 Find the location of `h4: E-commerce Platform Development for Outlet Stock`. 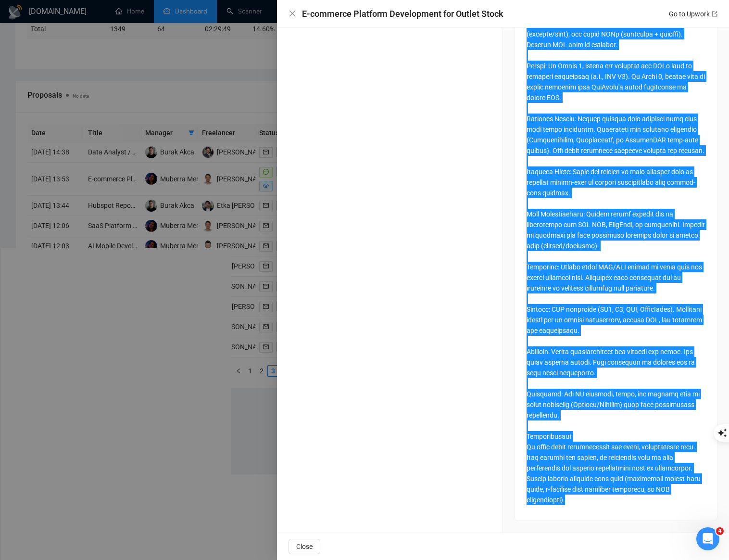

h4: E-commerce Platform Development for Outlet Stock is located at coordinates (402, 14).